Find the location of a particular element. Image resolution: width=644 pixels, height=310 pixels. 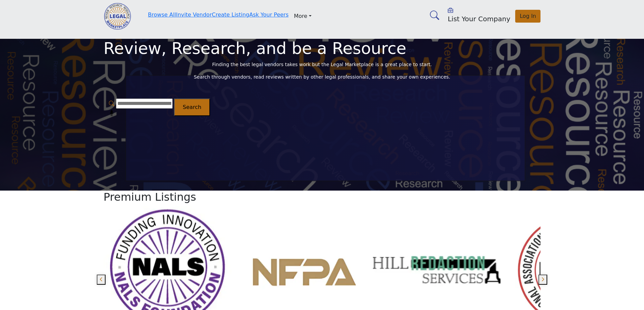

div: List Your Company is located at coordinates (479, 15).